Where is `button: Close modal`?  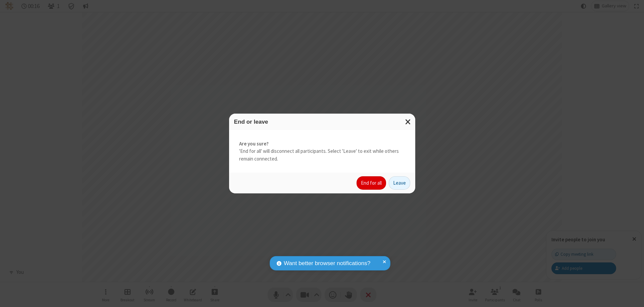
button: Close modal is located at coordinates (408, 121).